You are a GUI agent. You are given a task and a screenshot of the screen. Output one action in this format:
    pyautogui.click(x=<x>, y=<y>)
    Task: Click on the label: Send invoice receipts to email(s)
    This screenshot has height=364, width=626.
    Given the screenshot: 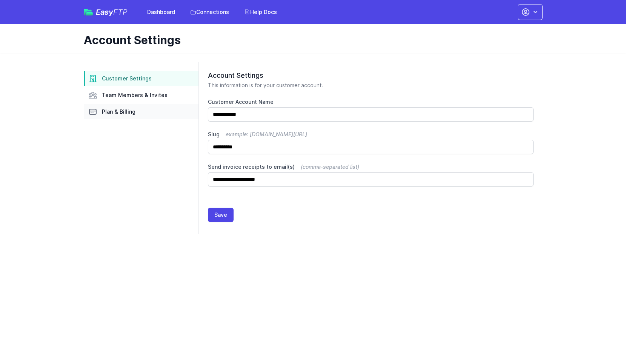 What is the action you would take?
    pyautogui.click(x=370, y=167)
    